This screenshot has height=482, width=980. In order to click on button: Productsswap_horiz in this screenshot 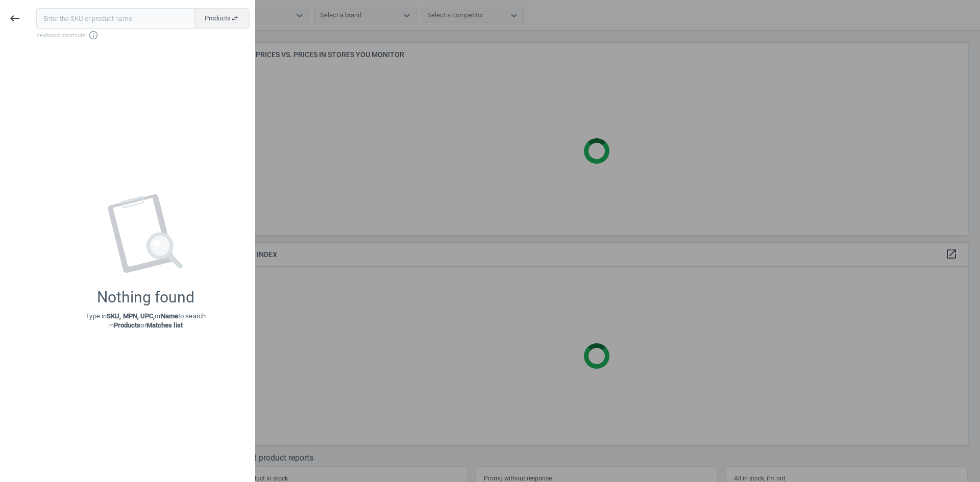, I will do `click(221, 19)`.